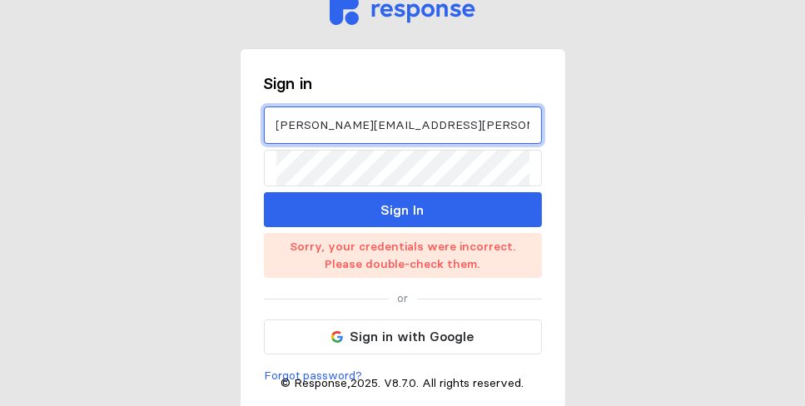 This screenshot has width=805, height=406. Describe the element at coordinates (314, 377) in the screenshot. I see `p: Forgot password?` at that location.